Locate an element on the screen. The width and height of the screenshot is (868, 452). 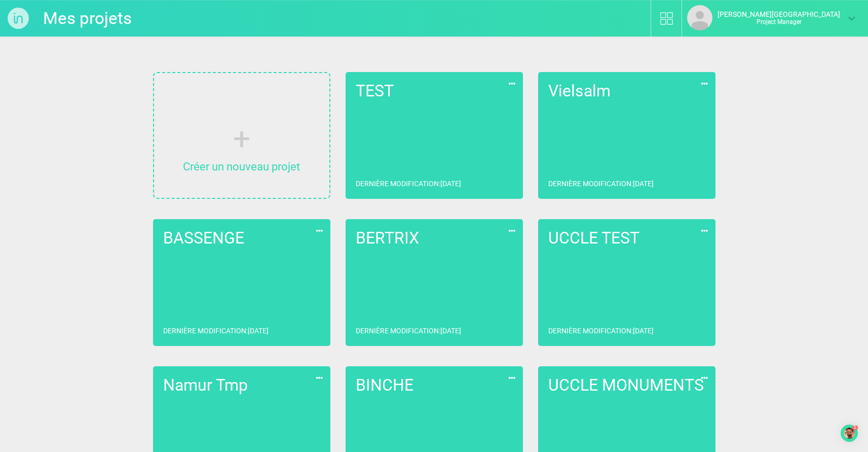
img: default_avatar.png is located at coordinates (700, 18).